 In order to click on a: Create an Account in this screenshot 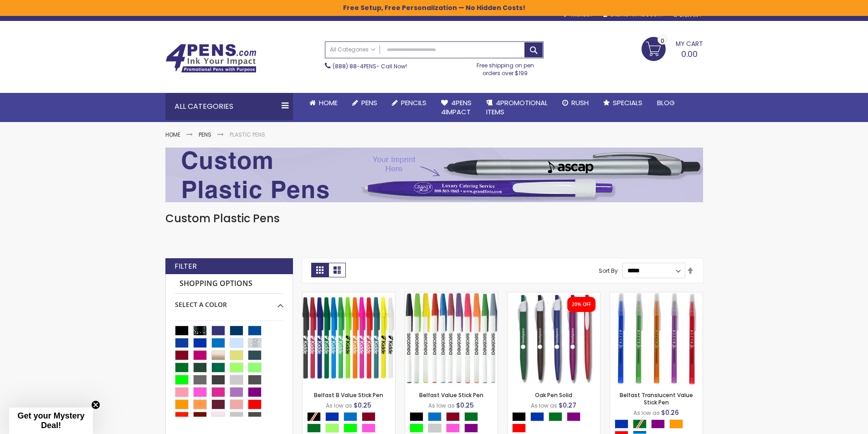, I will do `click(633, 15)`.